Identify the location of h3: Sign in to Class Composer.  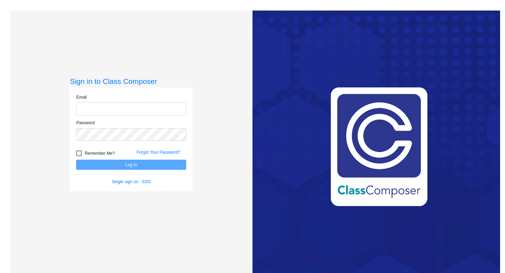
(131, 81).